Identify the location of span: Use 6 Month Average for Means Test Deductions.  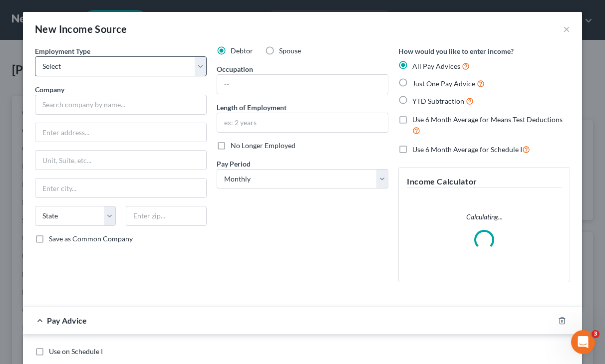
(487, 119).